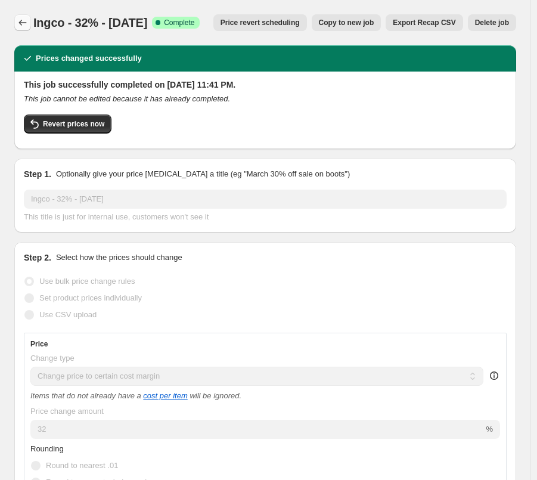  Describe the element at coordinates (215, 395) in the screenshot. I see `i: will be ignored.` at that location.